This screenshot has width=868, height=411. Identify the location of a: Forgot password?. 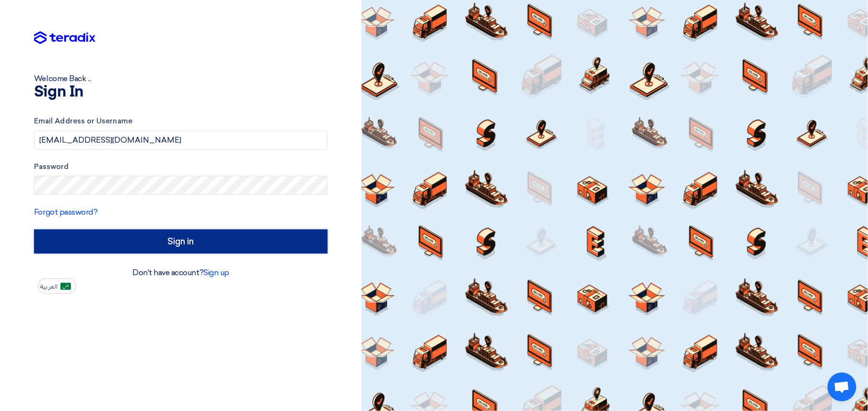
(66, 212).